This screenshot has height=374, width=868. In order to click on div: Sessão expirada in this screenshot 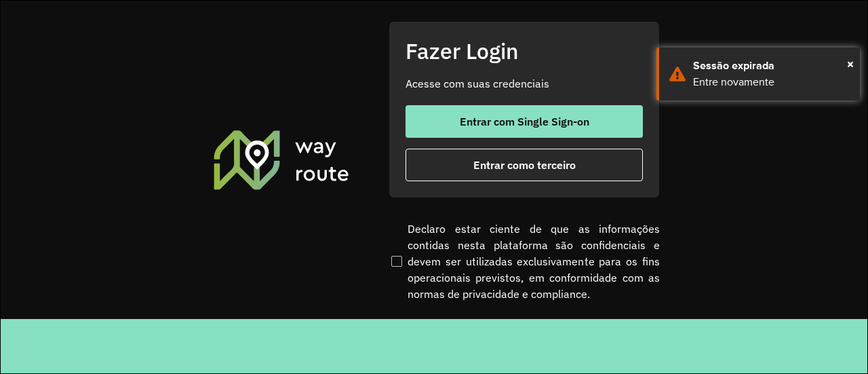, I will do `click(771, 66)`.